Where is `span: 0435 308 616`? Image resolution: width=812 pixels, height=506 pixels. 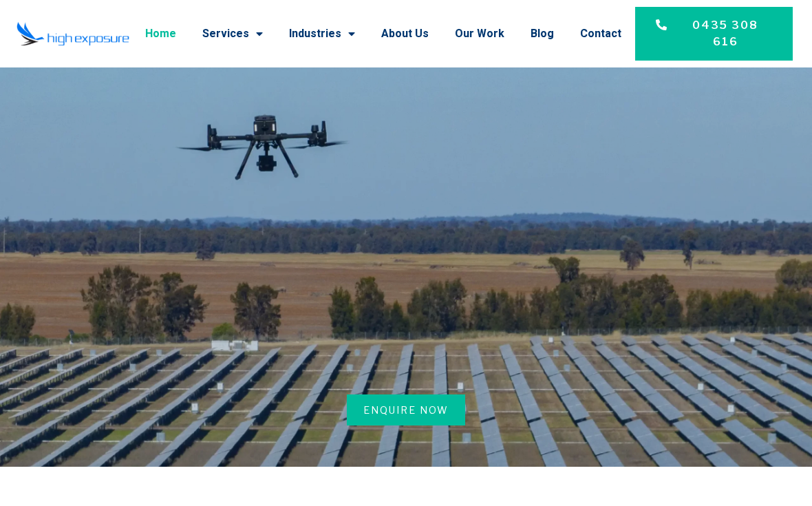 span: 0435 308 616 is located at coordinates (726, 34).